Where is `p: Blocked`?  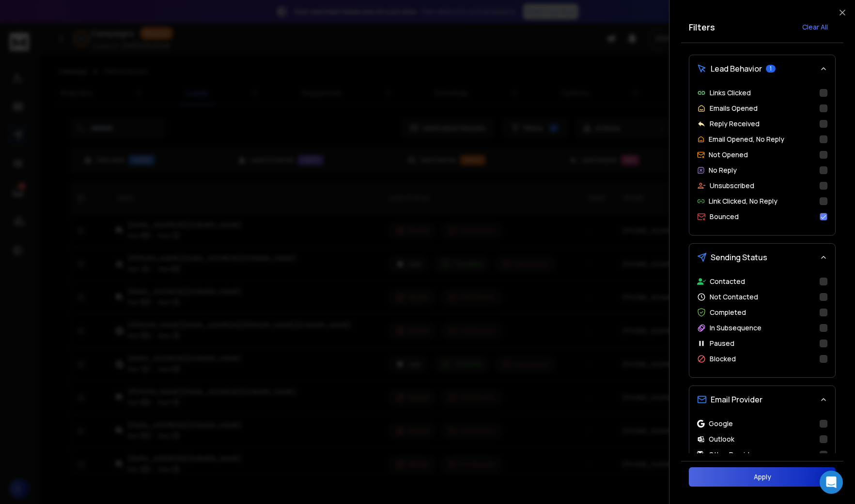 p: Blocked is located at coordinates (722, 359).